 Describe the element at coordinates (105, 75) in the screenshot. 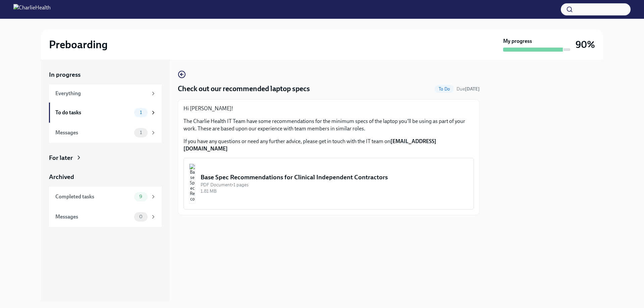

I see `a: In progress` at that location.